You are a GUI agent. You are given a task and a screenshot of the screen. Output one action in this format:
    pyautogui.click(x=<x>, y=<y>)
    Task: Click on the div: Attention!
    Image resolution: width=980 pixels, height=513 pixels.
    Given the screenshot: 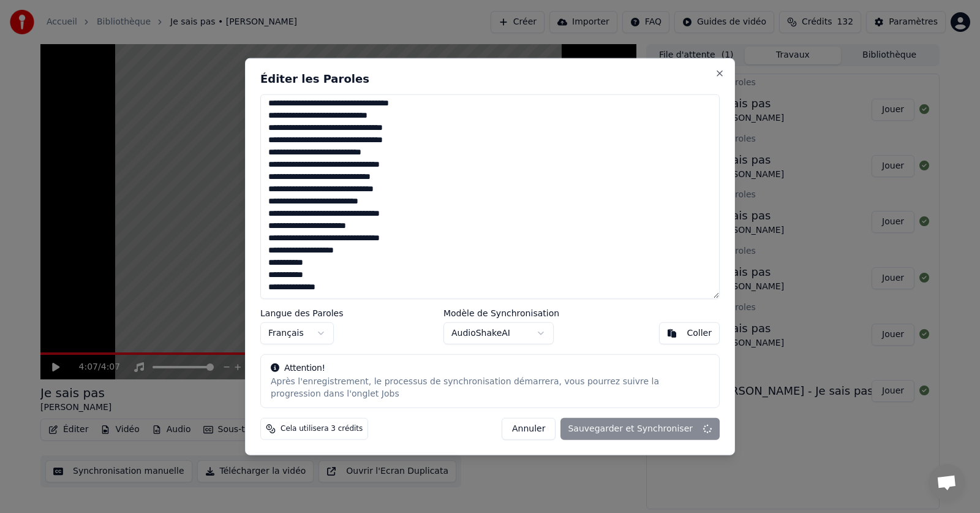 What is the action you would take?
    pyautogui.click(x=490, y=368)
    